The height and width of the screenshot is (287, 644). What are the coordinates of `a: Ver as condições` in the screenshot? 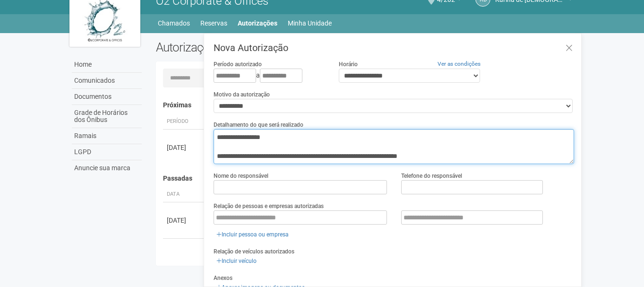 It's located at (459, 64).